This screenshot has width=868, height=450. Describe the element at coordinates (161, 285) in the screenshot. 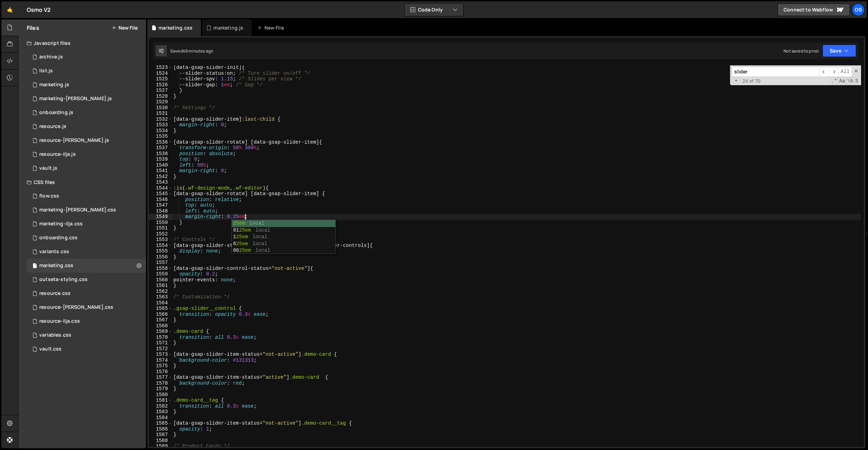

I see `div: 1561` at that location.